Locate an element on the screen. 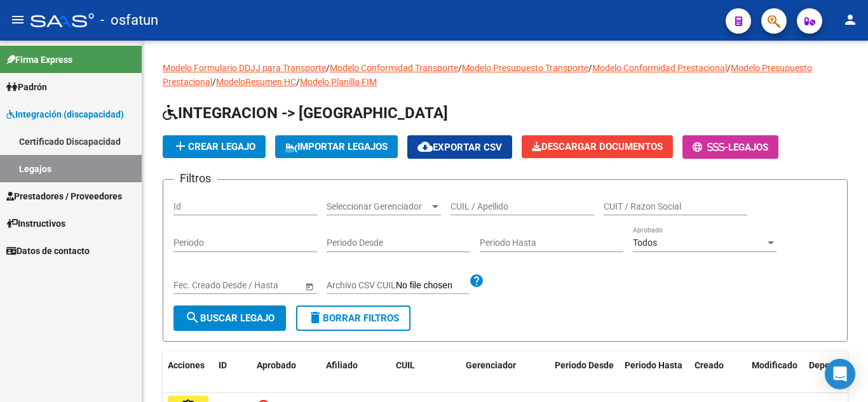 This screenshot has width=868, height=402. span: Firma Express is located at coordinates (39, 60).